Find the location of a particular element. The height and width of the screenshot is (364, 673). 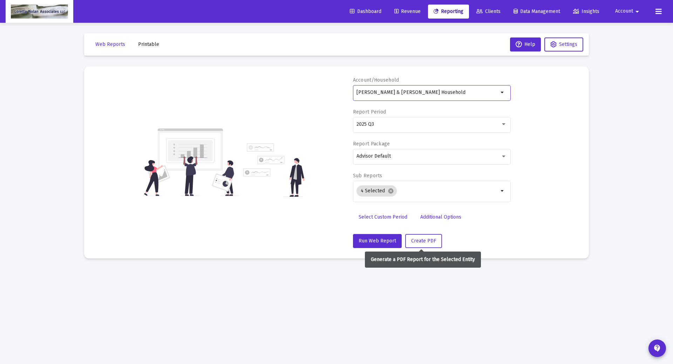

span: Settings is located at coordinates (568, 44).